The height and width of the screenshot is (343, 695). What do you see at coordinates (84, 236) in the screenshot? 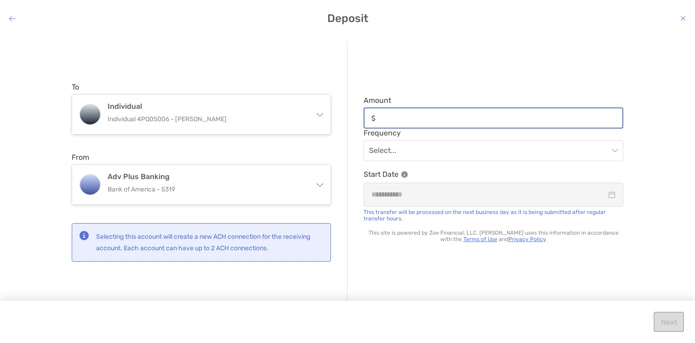
I see `img: status icon` at bounding box center [84, 236].